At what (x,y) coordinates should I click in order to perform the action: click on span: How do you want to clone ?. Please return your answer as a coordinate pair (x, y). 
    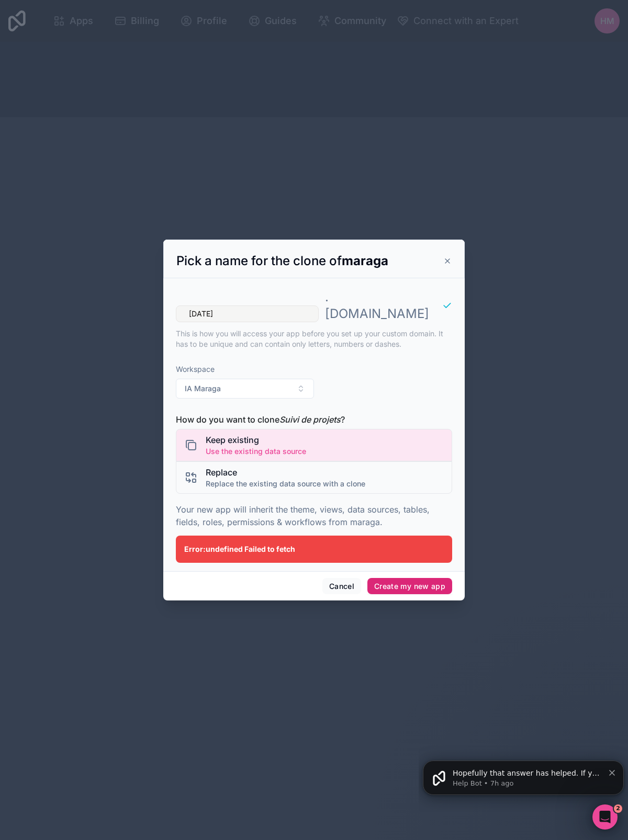
    Looking at the image, I should click on (314, 419).